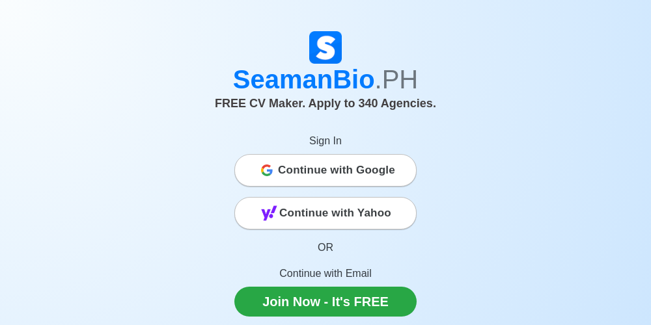 The image size is (651, 325). What do you see at coordinates (325, 302) in the screenshot?
I see `a: Join Now - It's FREE` at bounding box center [325, 302].